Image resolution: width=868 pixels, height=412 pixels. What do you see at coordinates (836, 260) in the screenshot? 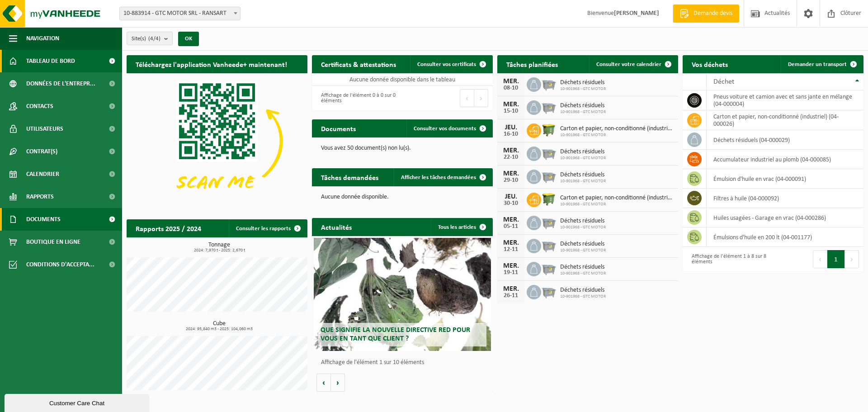
I see `button: 1` at bounding box center [836, 260].